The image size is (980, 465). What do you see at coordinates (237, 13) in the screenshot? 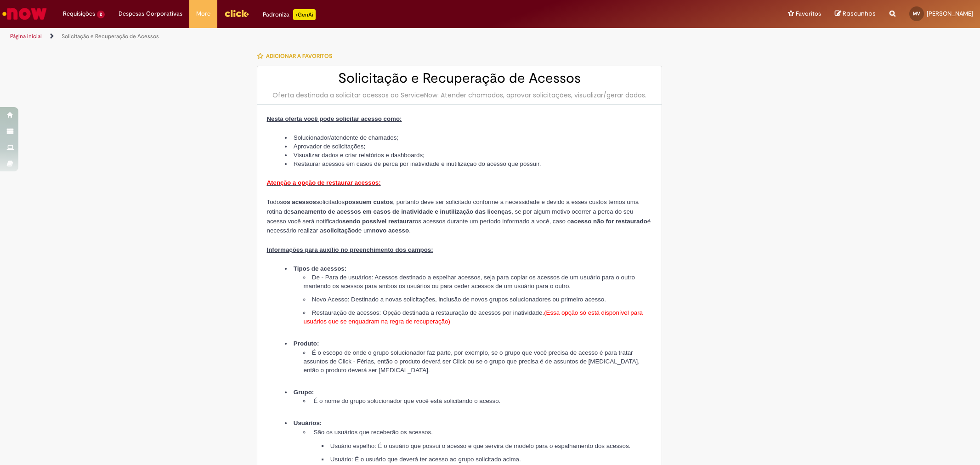
I see `img: click_logo_yellow_360x200.png` at bounding box center [237, 13].